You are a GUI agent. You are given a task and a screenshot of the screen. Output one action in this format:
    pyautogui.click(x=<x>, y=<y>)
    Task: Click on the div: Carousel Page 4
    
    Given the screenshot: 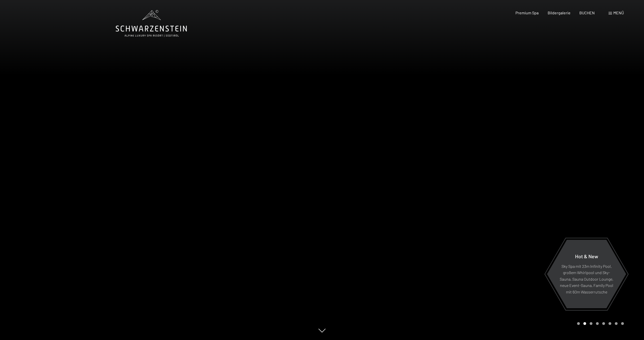 What is the action you would take?
    pyautogui.click(x=597, y=323)
    